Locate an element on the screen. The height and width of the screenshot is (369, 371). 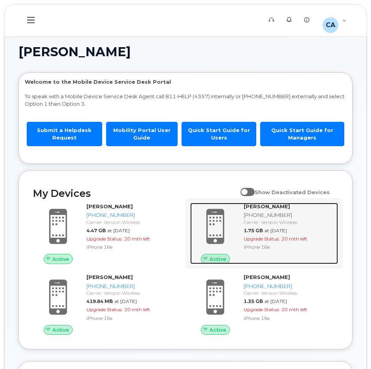
h2: My Devices is located at coordinates (135, 193).